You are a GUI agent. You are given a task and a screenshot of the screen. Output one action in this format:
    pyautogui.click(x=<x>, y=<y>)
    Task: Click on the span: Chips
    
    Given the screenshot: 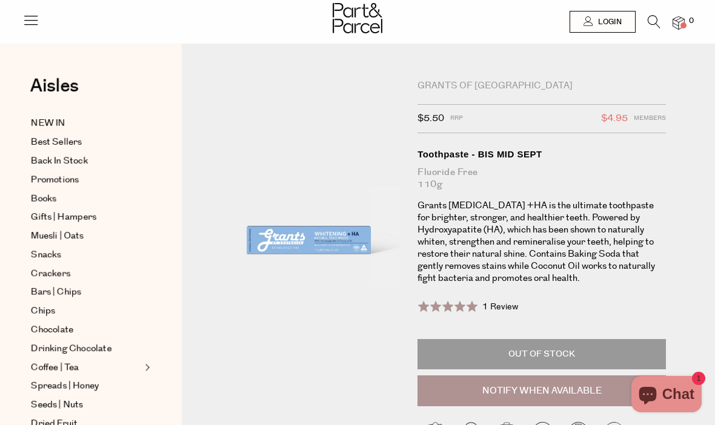 What is the action you would take?
    pyautogui.click(x=43, y=311)
    